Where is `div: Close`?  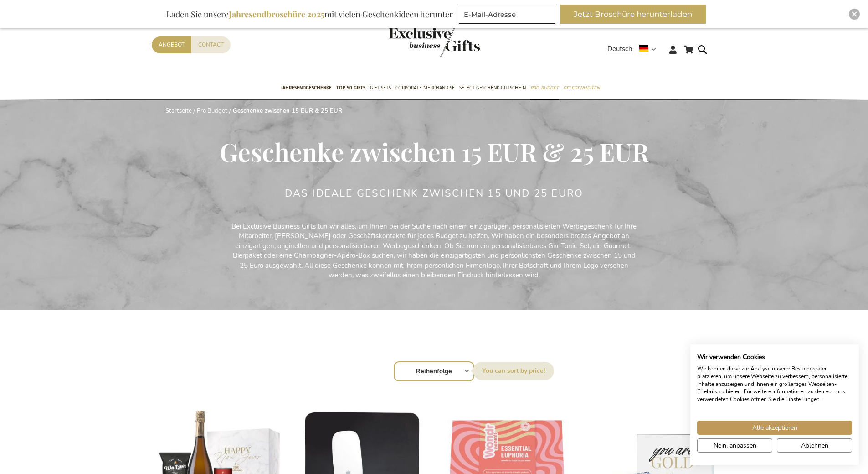 div: Close is located at coordinates (854, 14).